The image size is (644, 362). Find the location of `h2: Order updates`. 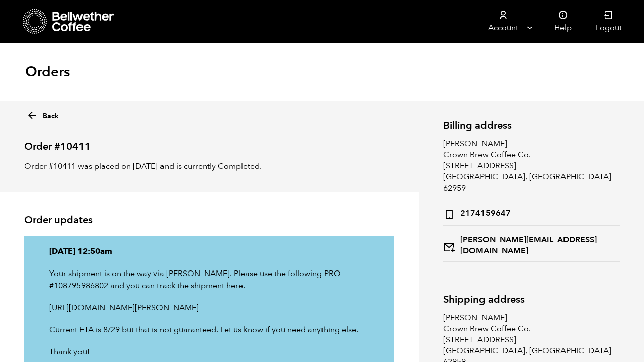

h2: Order updates is located at coordinates (209, 220).